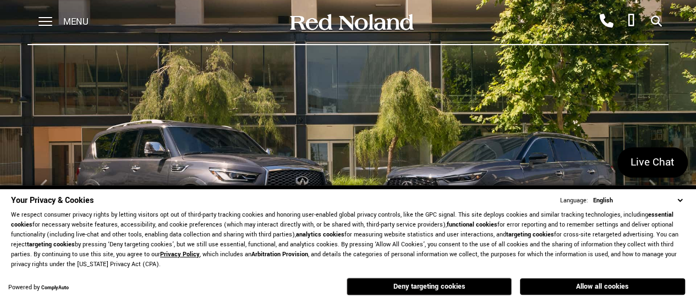 The width and height of the screenshot is (696, 303). I want to click on select: Language Select, so click(638, 200).